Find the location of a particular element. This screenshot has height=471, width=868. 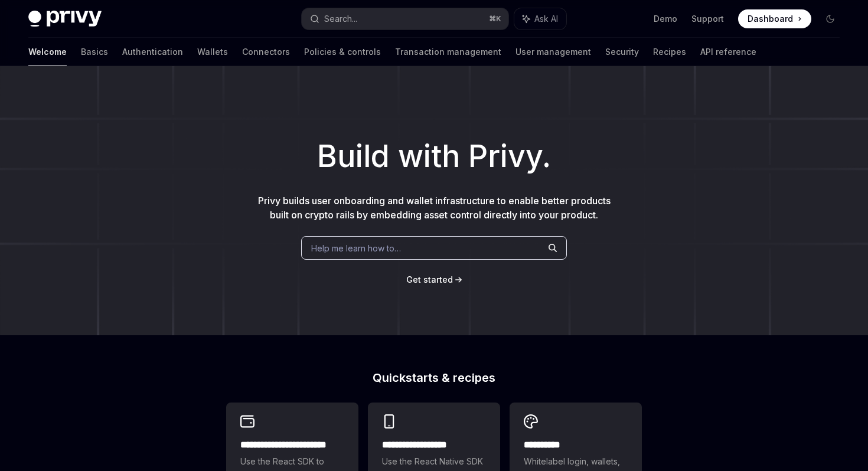

span: Dashboard is located at coordinates (770, 19).